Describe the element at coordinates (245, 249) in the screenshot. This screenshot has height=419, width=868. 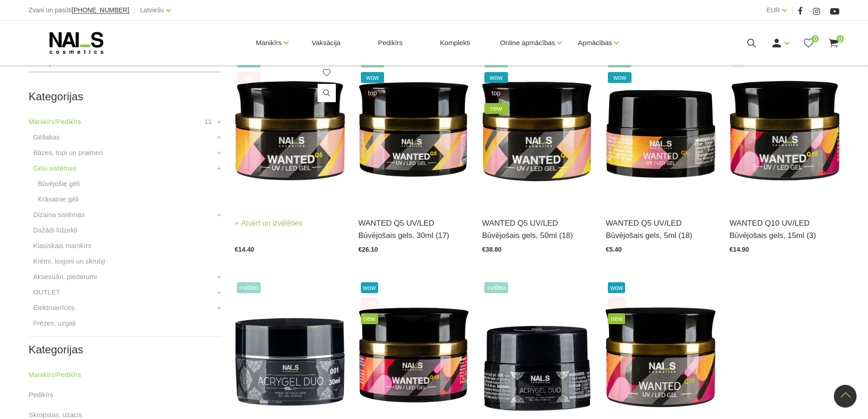
I see `span: €14.40` at that location.